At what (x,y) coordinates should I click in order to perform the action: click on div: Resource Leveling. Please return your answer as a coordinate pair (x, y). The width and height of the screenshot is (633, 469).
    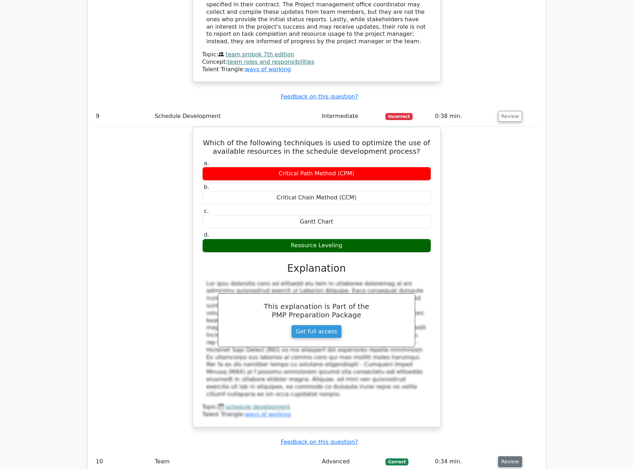
    Looking at the image, I should click on (317, 246).